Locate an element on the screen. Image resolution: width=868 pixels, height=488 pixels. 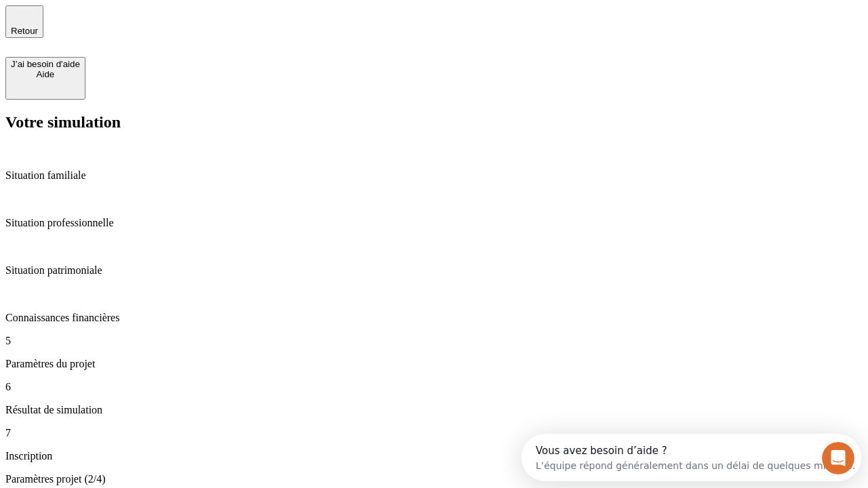
p: Inscription is located at coordinates (434, 456).